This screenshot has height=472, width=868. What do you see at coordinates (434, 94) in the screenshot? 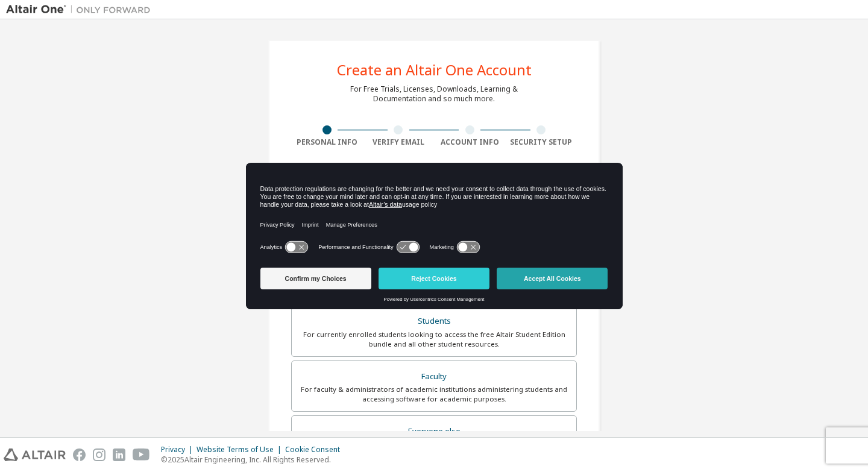
I see `div: For Free Trials, Licenses, Downloads, Learning & Documentation and so much more.` at bounding box center [434, 94].